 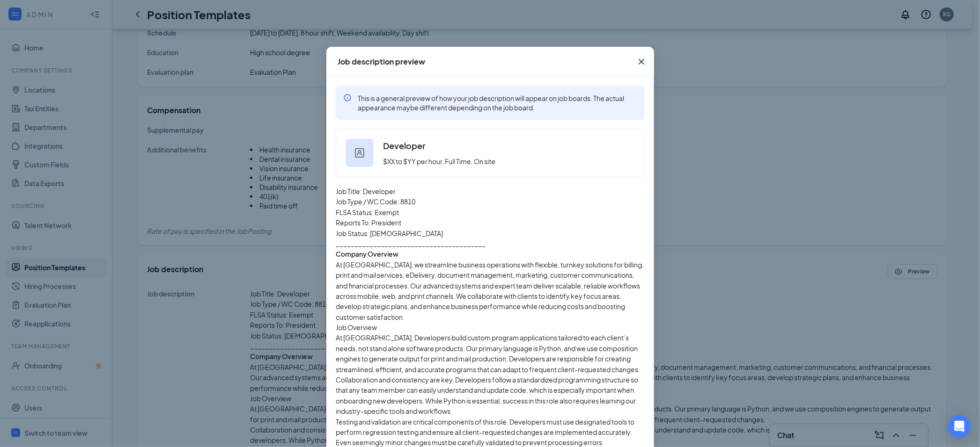 I want to click on div: Open Intercom Messenger, so click(x=959, y=427).